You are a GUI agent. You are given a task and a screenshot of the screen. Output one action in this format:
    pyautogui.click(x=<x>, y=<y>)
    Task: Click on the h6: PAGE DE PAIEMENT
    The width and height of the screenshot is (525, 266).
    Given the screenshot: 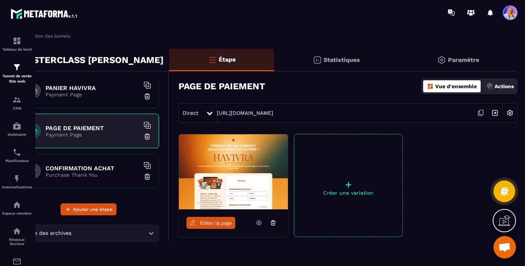 What is the action you would take?
    pyautogui.click(x=92, y=128)
    